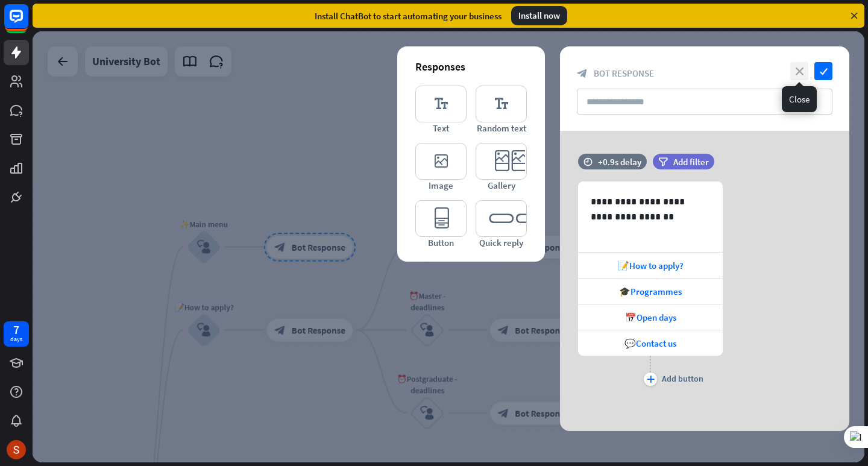  I want to click on div: +0.9s delay, so click(620, 161).